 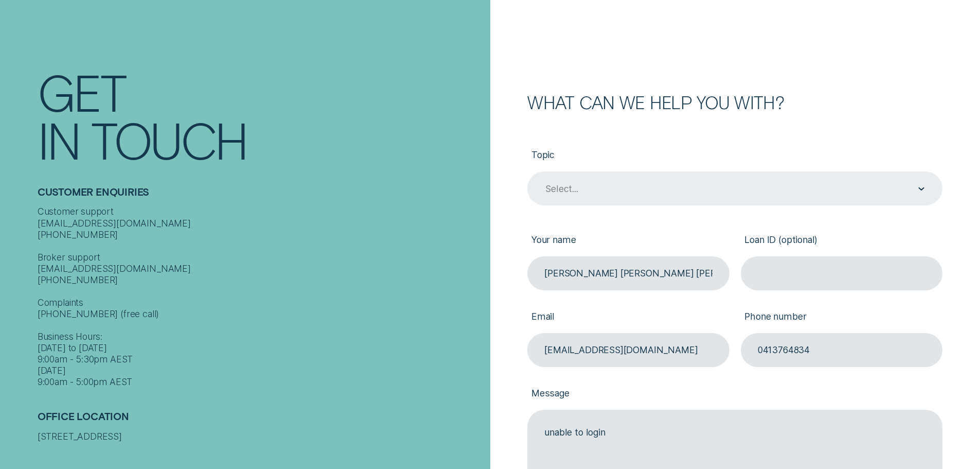 I want to click on label: Email, so click(x=628, y=317).